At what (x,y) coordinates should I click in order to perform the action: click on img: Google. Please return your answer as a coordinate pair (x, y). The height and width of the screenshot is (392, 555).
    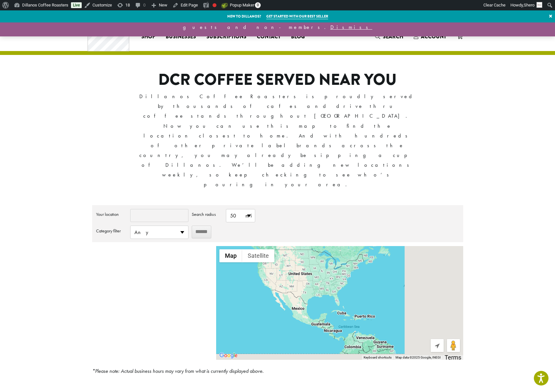
    Looking at the image, I should click on (228, 356).